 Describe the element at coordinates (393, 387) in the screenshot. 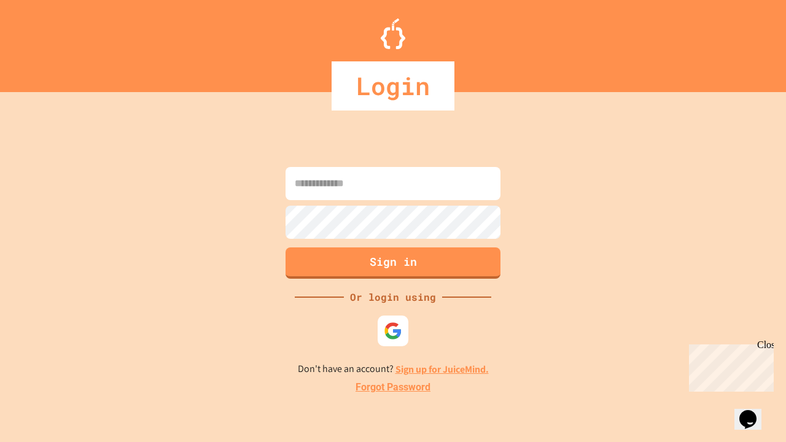

I see `a: Forgot Password` at that location.